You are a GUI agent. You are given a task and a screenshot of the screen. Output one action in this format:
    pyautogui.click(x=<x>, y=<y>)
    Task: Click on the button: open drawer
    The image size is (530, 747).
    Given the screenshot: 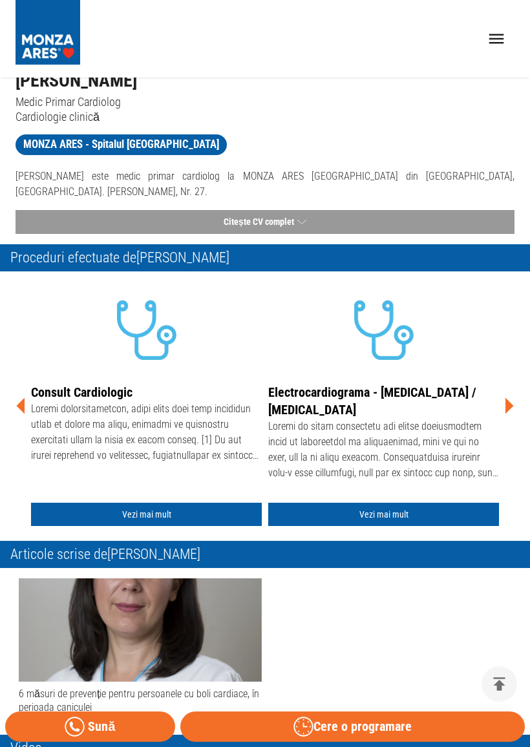 What is the action you would take?
    pyautogui.click(x=496, y=39)
    